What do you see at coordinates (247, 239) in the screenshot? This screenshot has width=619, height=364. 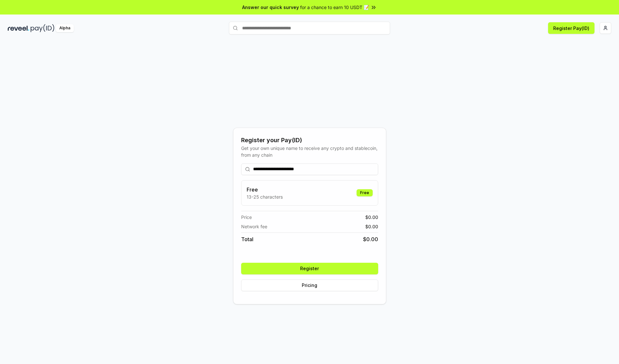 I see `span: Total` at bounding box center [247, 239].